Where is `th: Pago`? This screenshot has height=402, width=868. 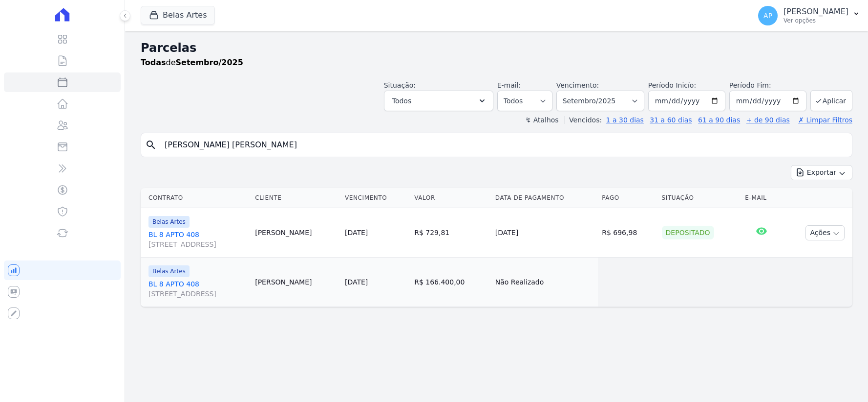
th: Pago is located at coordinates (628, 198).